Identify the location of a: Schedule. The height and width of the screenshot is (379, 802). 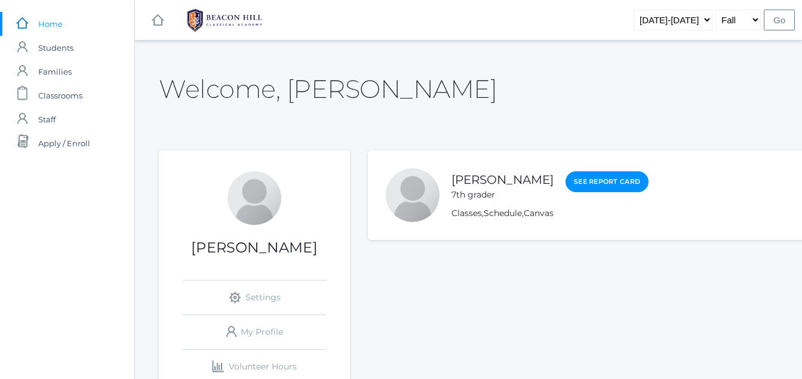
(503, 213).